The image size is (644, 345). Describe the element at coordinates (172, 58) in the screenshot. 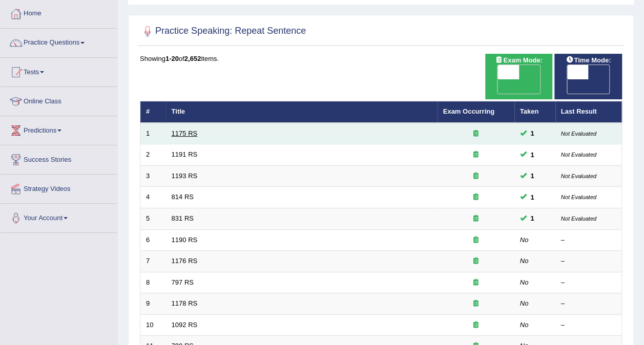

I see `b: 1-20` at that location.